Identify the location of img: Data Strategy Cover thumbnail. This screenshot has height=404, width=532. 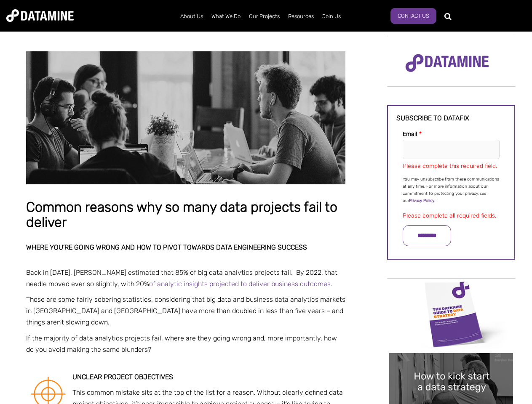
(451, 314).